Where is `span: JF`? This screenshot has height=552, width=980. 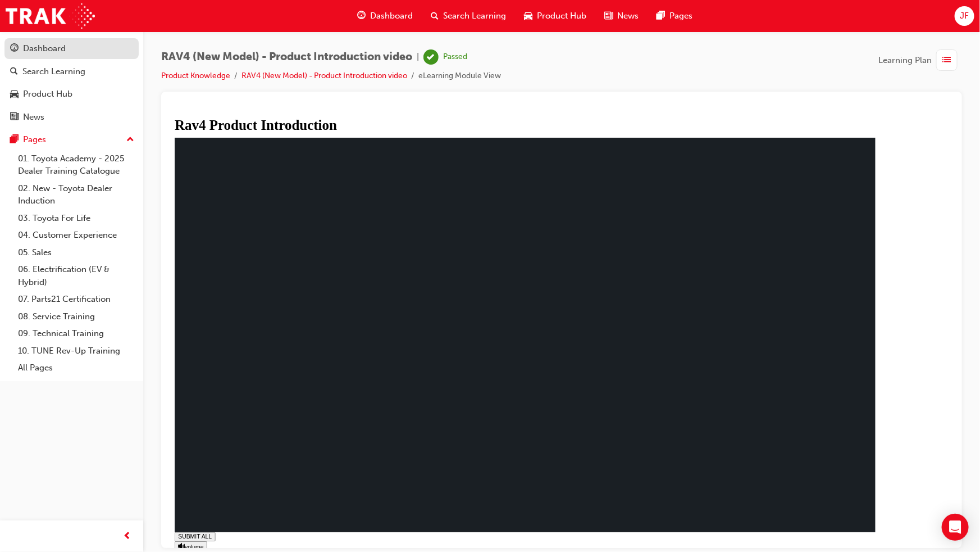
span: JF is located at coordinates (965, 15).